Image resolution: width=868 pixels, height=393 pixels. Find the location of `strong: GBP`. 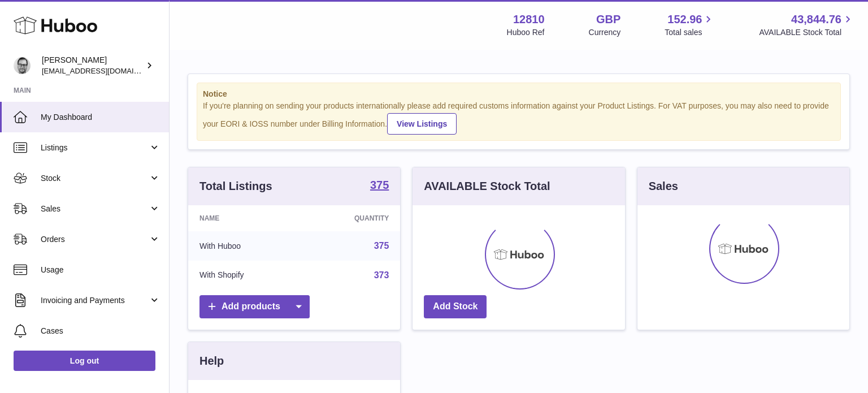

strong: GBP is located at coordinates (608, 19).